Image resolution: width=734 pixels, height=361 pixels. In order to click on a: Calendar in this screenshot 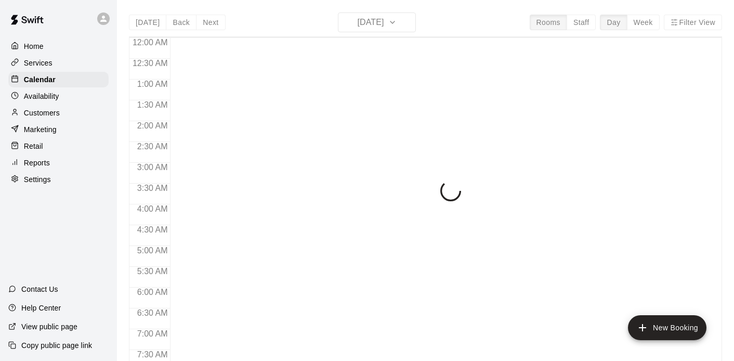, I will do `click(58, 80)`.